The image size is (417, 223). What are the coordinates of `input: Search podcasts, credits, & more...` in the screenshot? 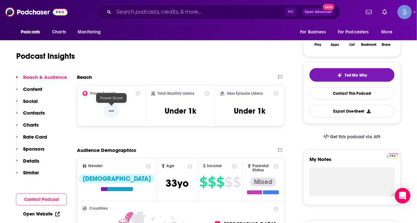 It's located at (199, 12).